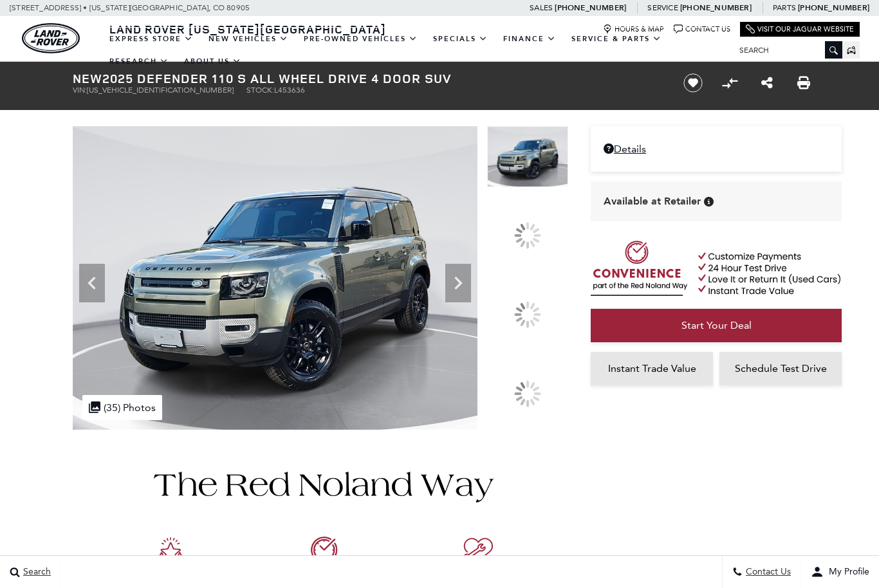 The image size is (879, 588). Describe the element at coordinates (80, 90) in the screenshot. I see `span: VIN:` at that location.